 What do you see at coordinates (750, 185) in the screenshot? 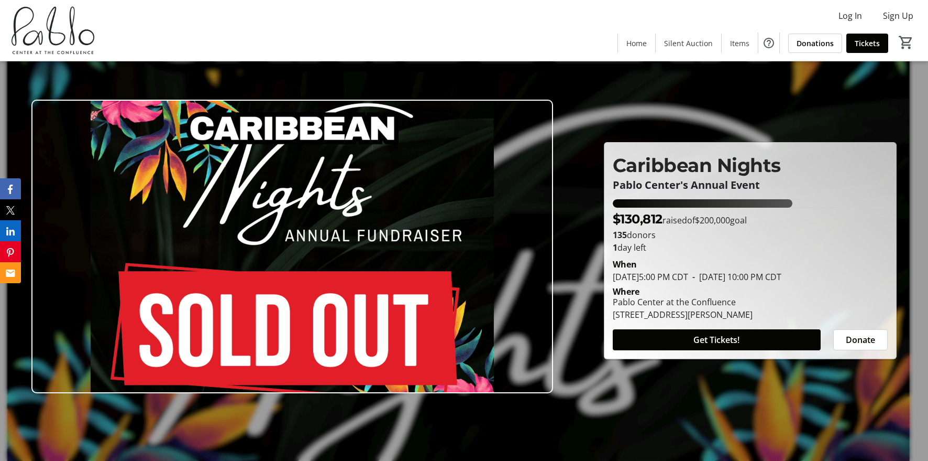
I see `p: Pablo Center's Annual Event` at bounding box center [750, 185].